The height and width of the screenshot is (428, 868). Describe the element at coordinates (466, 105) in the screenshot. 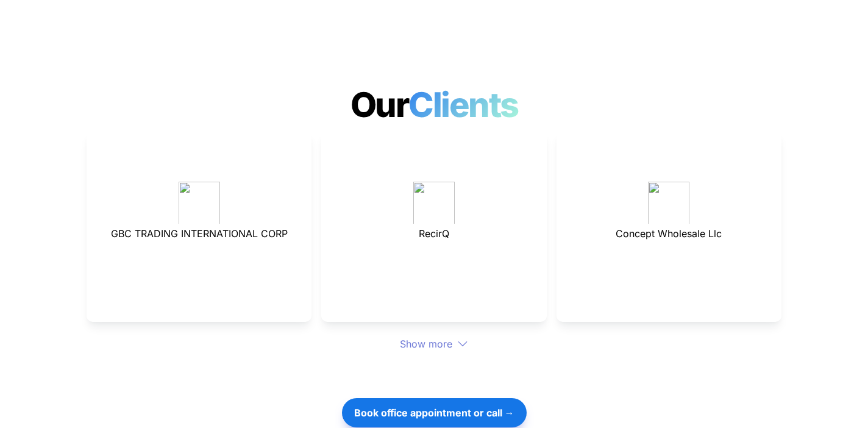

I see `span: Clients` at that location.